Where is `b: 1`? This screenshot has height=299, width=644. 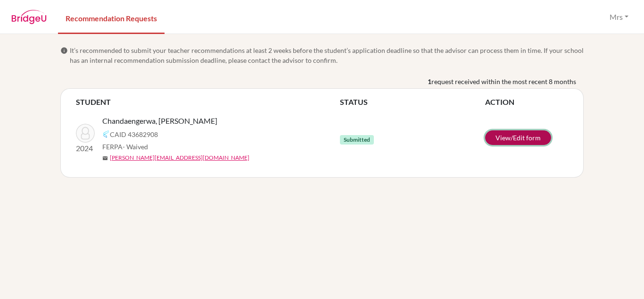
b: 1 is located at coordinates (430, 81).